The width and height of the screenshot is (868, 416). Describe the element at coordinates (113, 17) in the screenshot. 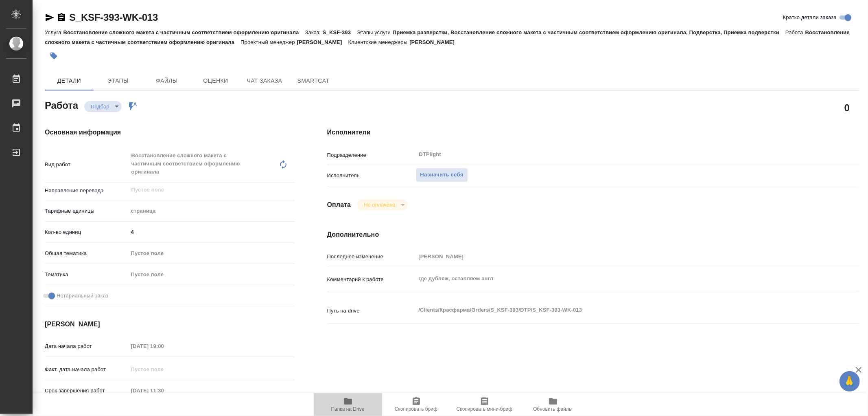

I see `a: S_KSF-393-WK-013` at that location.